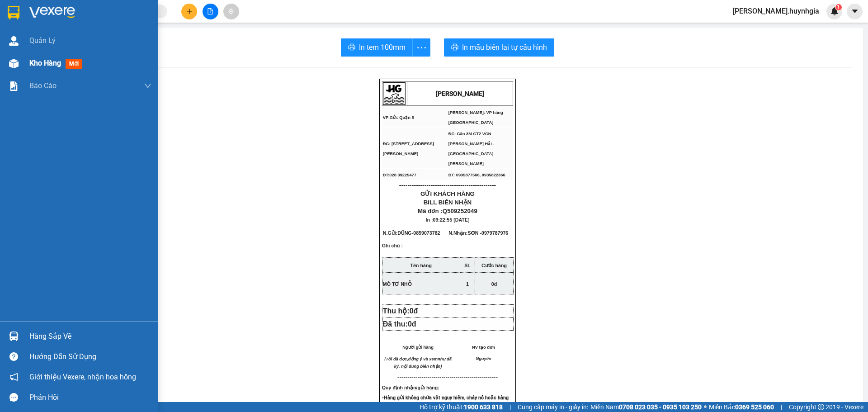 This screenshot has height=412, width=868. What do you see at coordinates (448, 194) in the screenshot?
I see `span: GỬI KHÁCH HÀNG` at bounding box center [448, 194].